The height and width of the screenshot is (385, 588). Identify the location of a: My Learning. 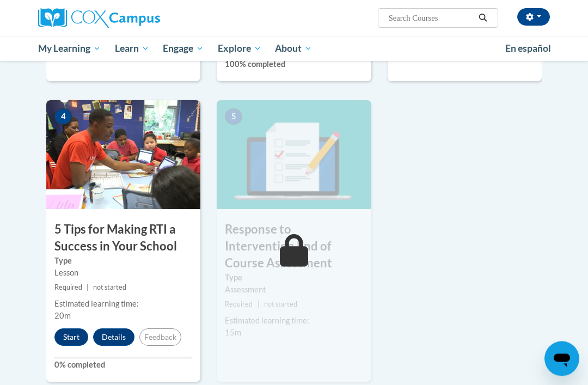
(69, 49).